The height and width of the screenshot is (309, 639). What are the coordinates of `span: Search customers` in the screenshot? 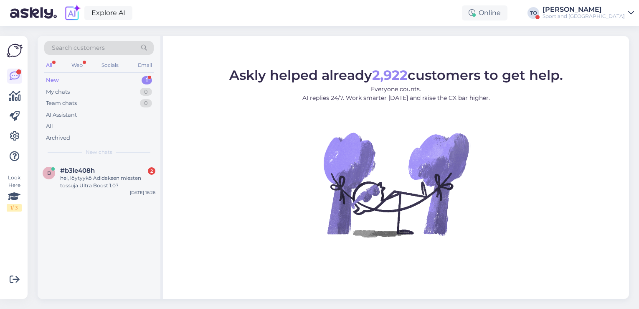 It's located at (78, 48).